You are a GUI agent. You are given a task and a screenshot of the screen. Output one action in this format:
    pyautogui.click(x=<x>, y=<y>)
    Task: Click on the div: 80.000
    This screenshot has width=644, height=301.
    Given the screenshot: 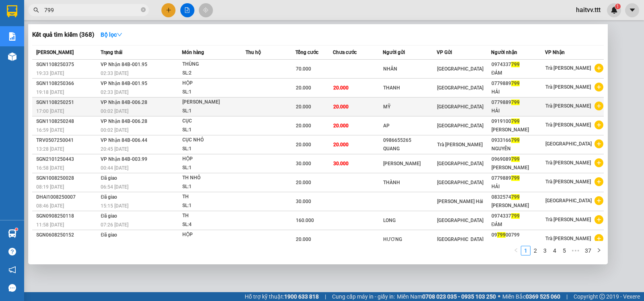 What is the action you would take?
    pyautogui.click(x=118, y=56)
    